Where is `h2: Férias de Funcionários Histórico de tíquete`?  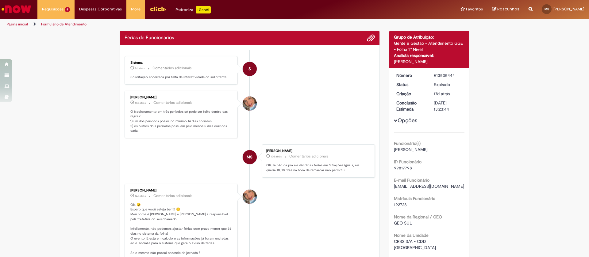
h2: Férias de Funcionários Histórico de tíquete is located at coordinates (149, 38).